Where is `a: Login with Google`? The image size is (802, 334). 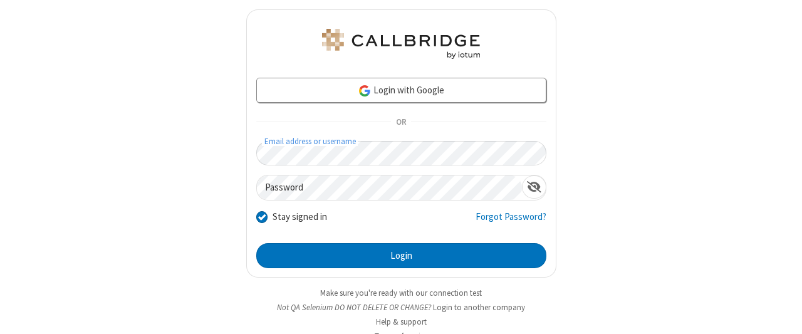
a: Login with Google is located at coordinates (401, 90).